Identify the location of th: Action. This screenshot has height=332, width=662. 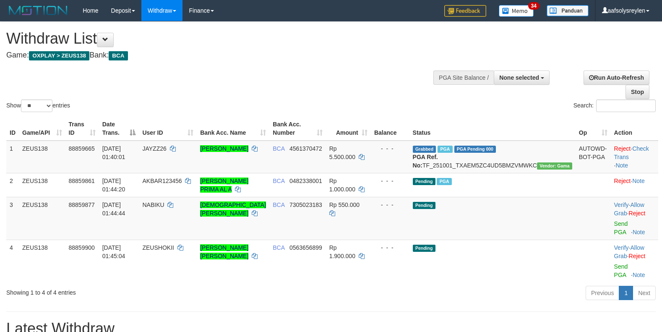
(634, 128).